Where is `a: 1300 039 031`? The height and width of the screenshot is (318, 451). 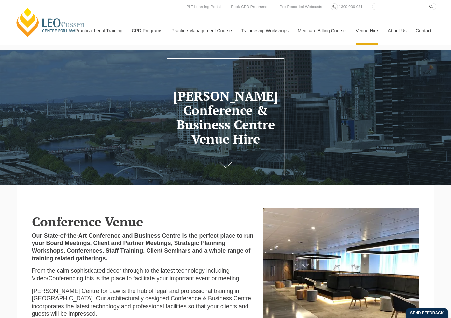 a: 1300 039 031 is located at coordinates (351, 7).